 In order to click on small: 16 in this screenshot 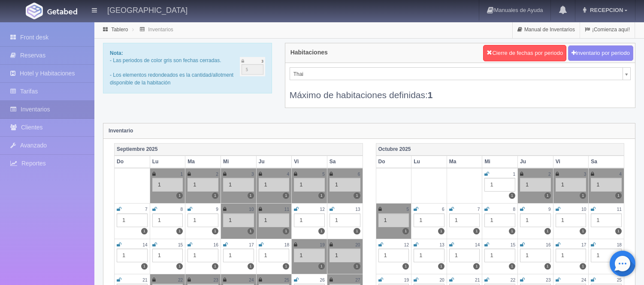, I will do `click(548, 245)`.